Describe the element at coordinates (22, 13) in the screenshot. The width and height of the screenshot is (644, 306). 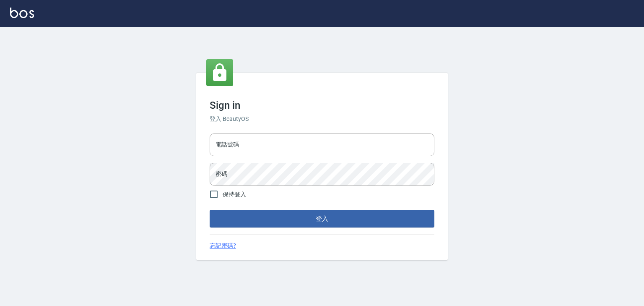
I see `img: Logo` at that location.